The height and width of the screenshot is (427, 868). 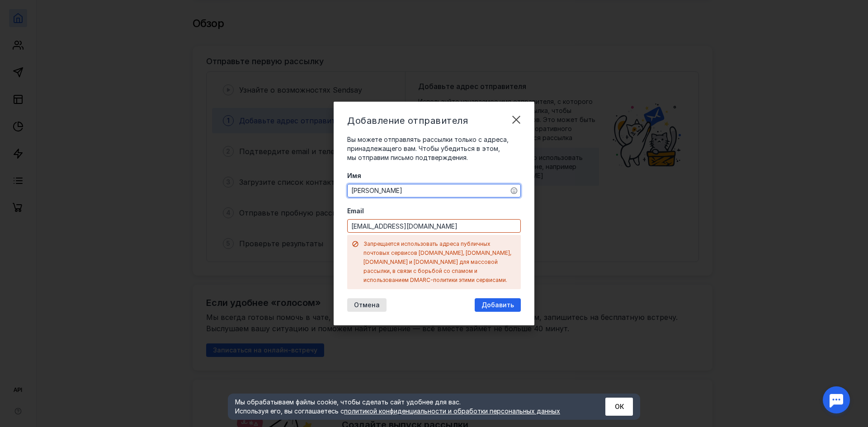 I want to click on button: Добавить, so click(x=498, y=305).